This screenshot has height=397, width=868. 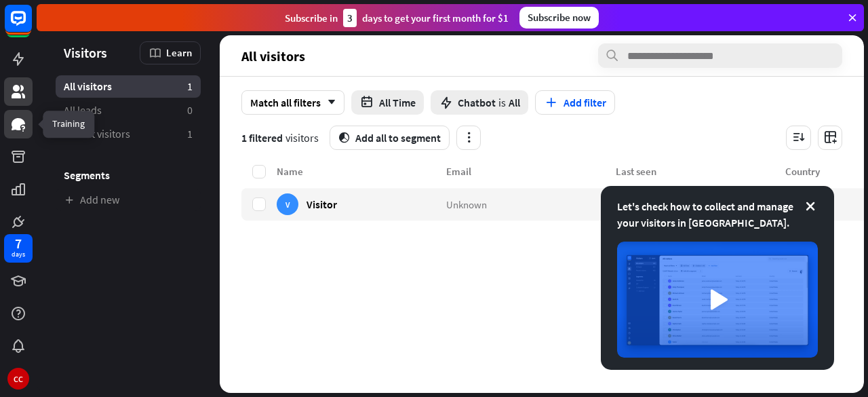 What do you see at coordinates (361, 171) in the screenshot?
I see `div: Name` at bounding box center [361, 171].